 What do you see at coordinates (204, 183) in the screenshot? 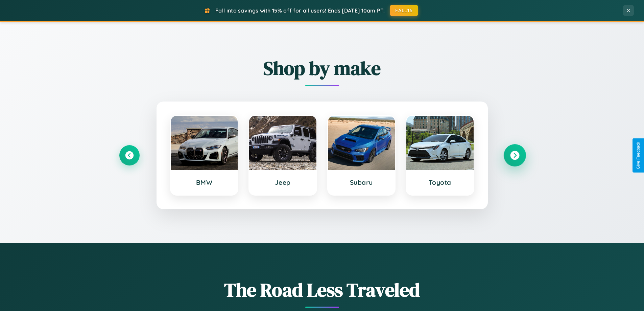
I see `h3: BMW` at bounding box center [204, 183].